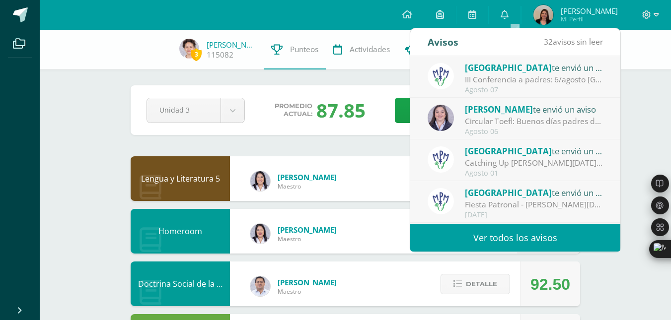  Describe the element at coordinates (589, 19) in the screenshot. I see `span: Mi Perfil` at that location.